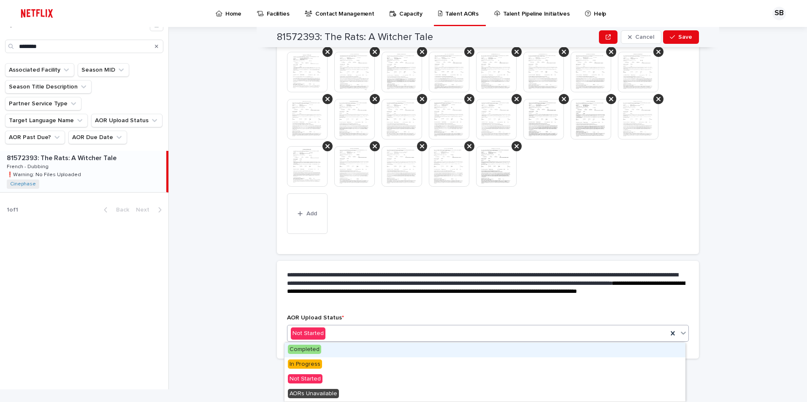 This screenshot has width=807, height=402. What do you see at coordinates (62, 157) in the screenshot?
I see `p: 81572393: The Rats: A Witcher Tale` at bounding box center [62, 157].